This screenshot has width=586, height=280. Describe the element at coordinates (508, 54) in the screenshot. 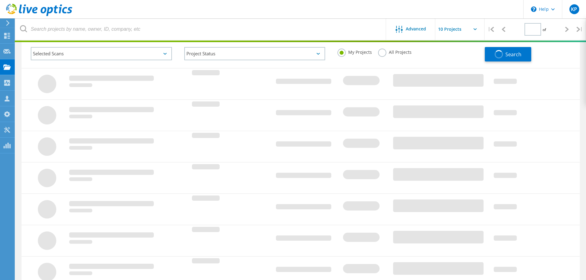

I see `button: Search` at that location.